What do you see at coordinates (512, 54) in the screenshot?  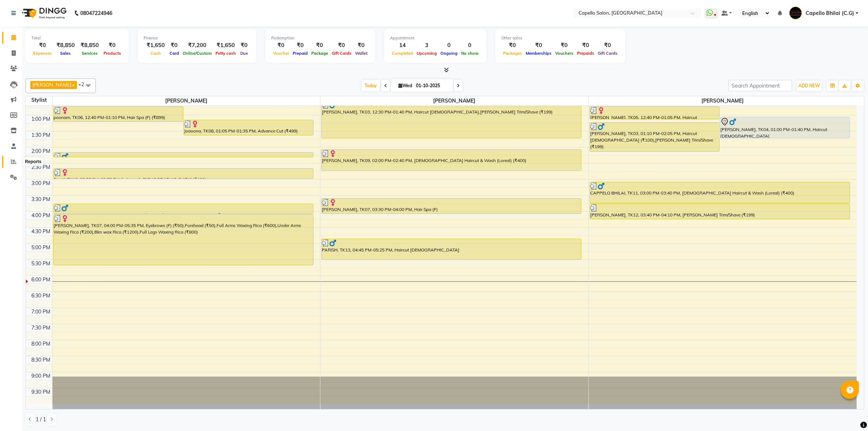 I see `span: Packages` at bounding box center [512, 54].